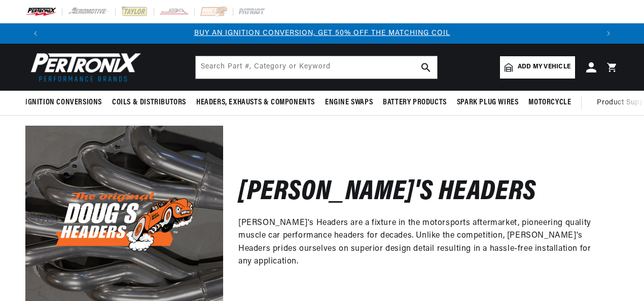 This screenshot has height=301, width=644. Describe the element at coordinates (538, 67) in the screenshot. I see `a: Add my vehicle` at that location.